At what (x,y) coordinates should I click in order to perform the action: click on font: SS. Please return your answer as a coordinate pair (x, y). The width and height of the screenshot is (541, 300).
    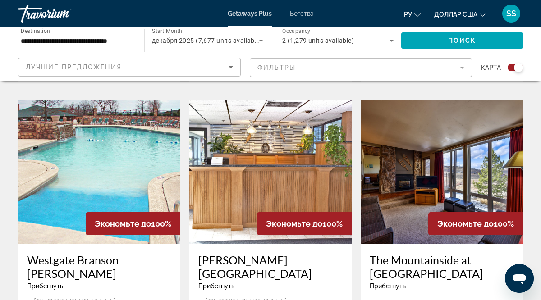
    Looking at the image, I should click on (511, 13).